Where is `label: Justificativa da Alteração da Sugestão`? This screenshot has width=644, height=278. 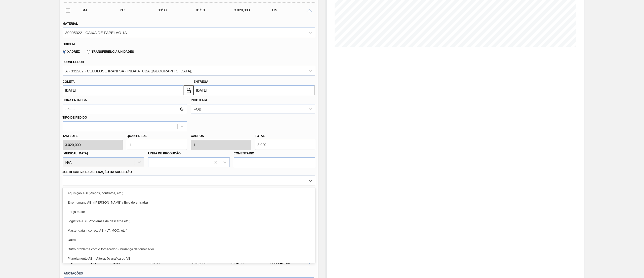 label: Justificativa da Alteração da Sugestão is located at coordinates (97, 172).